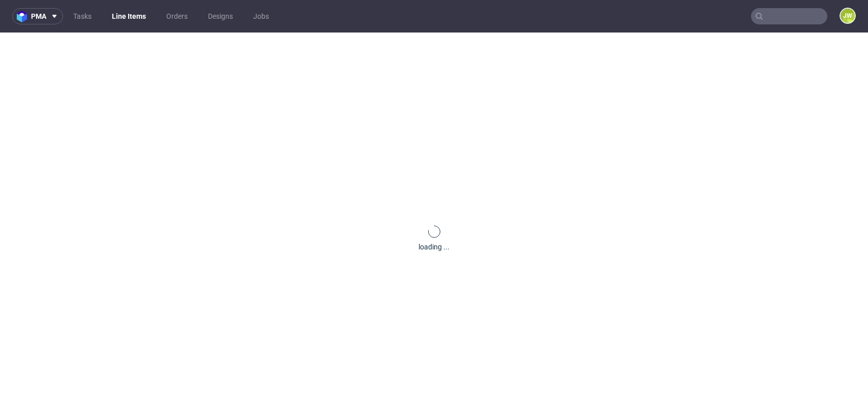 This screenshot has height=412, width=868. I want to click on a: Designs, so click(220, 16).